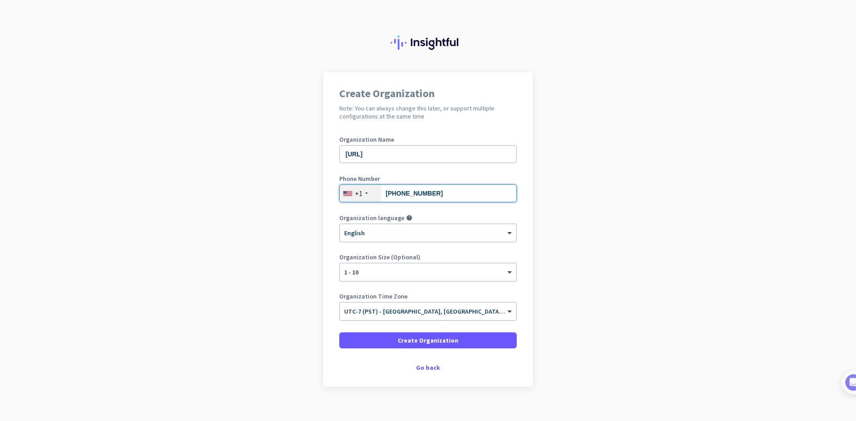 The width and height of the screenshot is (856, 421). What do you see at coordinates (428, 193) in the screenshot?
I see `input: 201-555-0123` at bounding box center [428, 193].